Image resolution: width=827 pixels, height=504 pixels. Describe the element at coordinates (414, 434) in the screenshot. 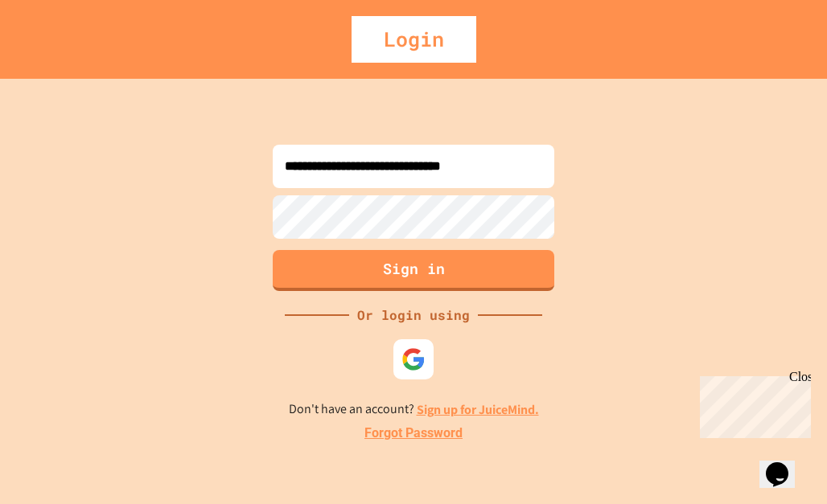

I see `a: Forgot Password` at that location.